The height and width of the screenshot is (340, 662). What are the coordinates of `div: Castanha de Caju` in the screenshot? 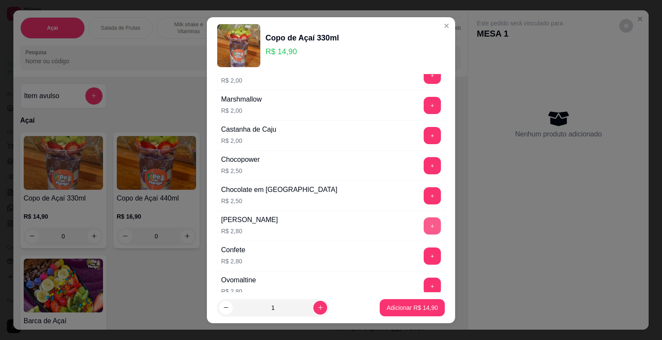 It's located at (249, 130).